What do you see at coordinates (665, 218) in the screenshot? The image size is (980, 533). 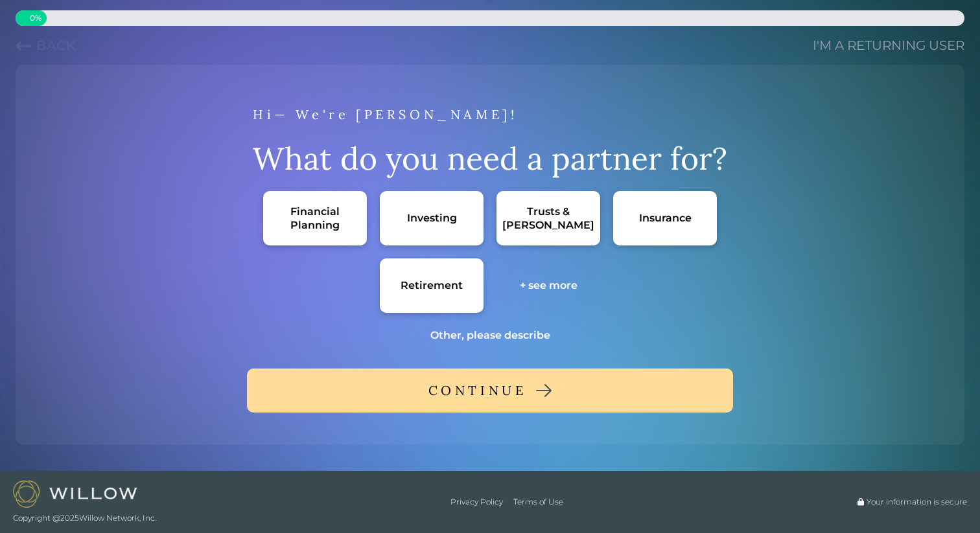 I see `div: Insurance` at bounding box center [665, 218].